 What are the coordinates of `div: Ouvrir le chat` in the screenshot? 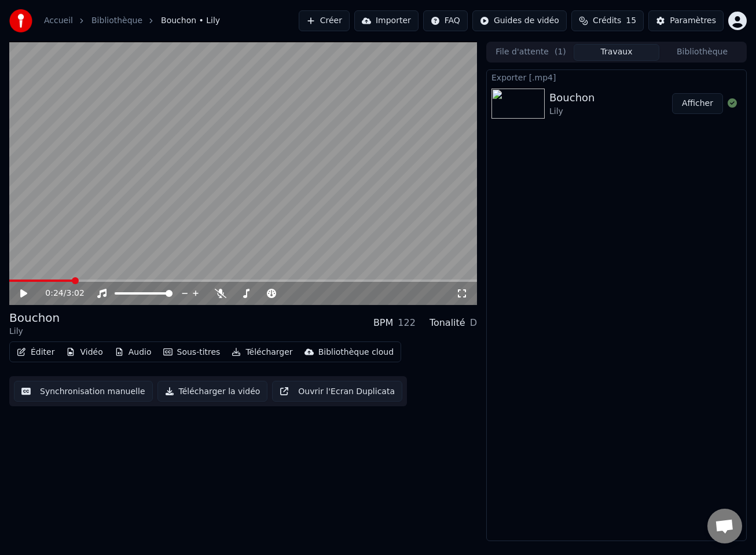 It's located at (725, 526).